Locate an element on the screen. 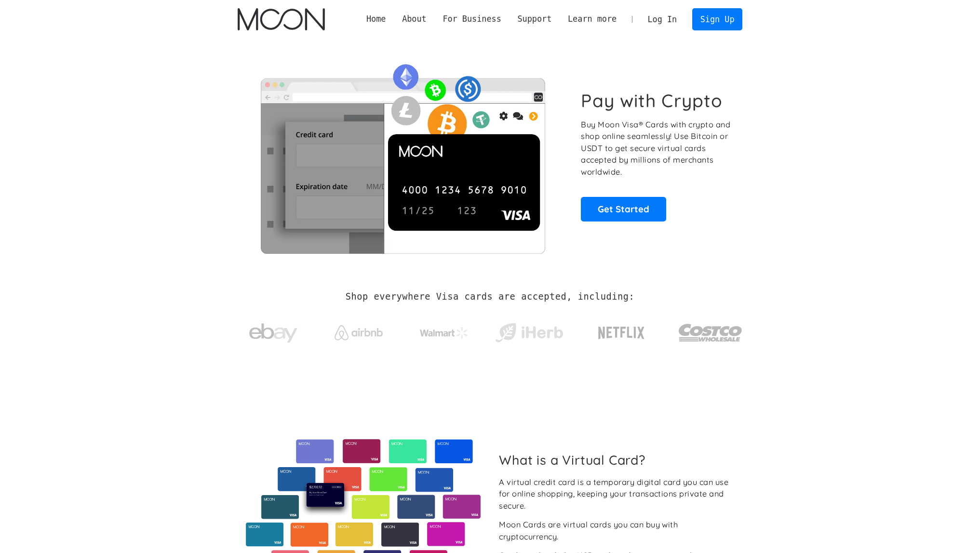  img: Moon Cards let you spend your crypto anywhere Visa is accepted. is located at coordinates (403, 156).